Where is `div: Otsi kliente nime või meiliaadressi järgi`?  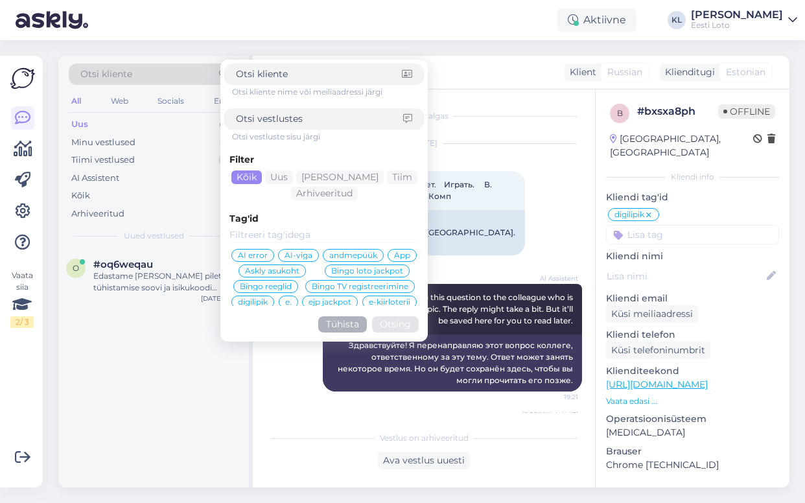
div: Otsi kliente nime või meiliaadressi järgi is located at coordinates (328, 92).